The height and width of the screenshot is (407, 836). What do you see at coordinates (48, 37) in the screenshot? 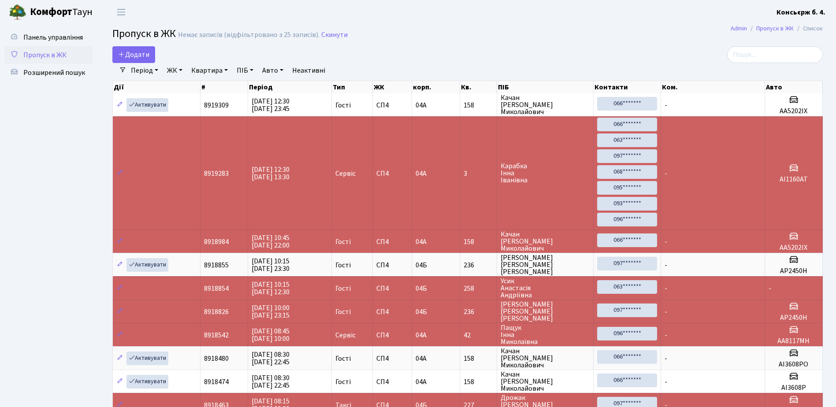
I see `a: Панель управління` at bounding box center [48, 37].